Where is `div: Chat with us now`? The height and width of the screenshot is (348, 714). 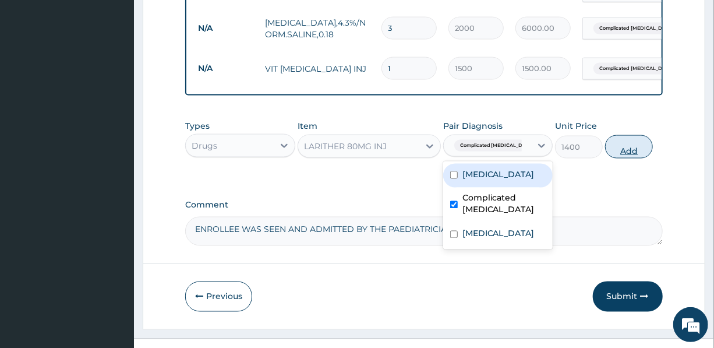 div: Chat with us now is located at coordinates (128, 73).